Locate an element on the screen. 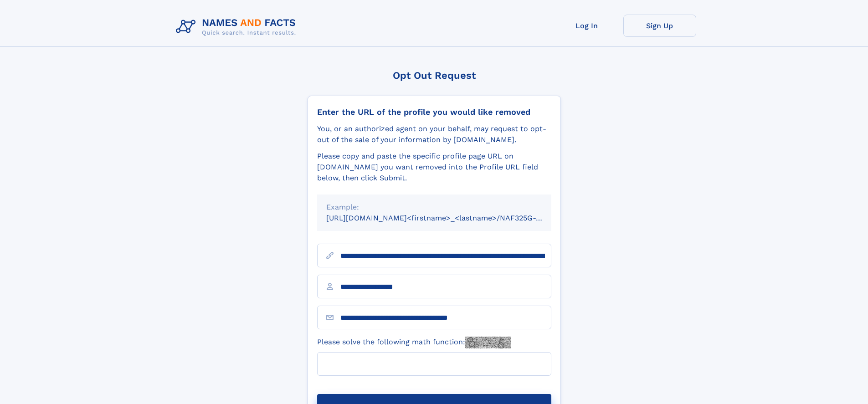 The image size is (868, 404). div: Enter the URL of the profile you would like removed is located at coordinates (434, 112).